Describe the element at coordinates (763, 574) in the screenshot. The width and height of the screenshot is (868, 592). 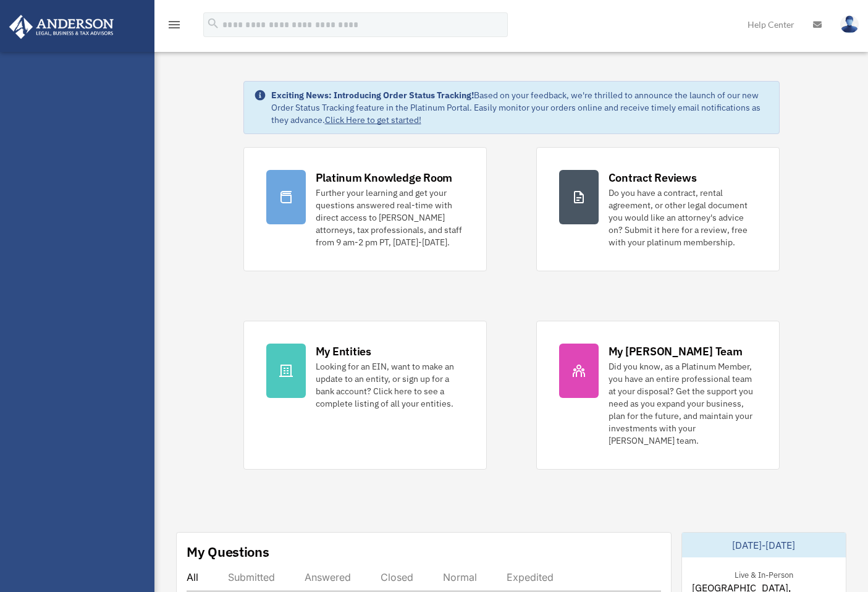
I see `div: Live & In-Person` at that location.